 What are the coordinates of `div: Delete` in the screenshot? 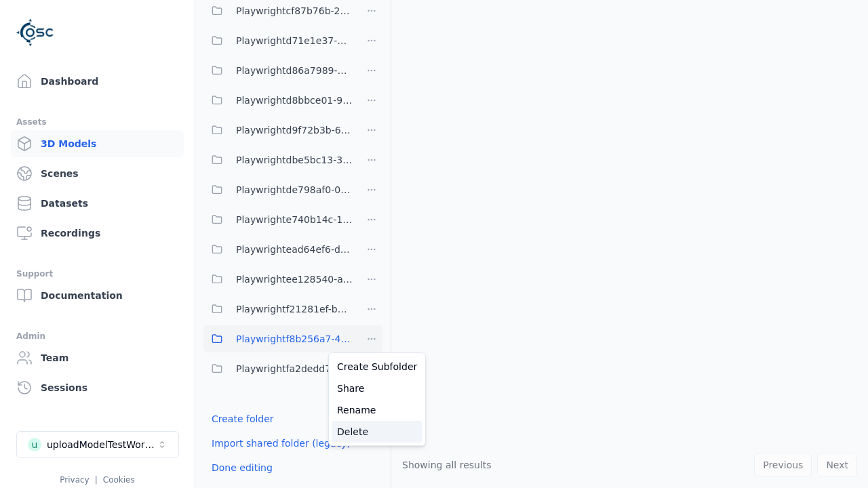 It's located at (377, 432).